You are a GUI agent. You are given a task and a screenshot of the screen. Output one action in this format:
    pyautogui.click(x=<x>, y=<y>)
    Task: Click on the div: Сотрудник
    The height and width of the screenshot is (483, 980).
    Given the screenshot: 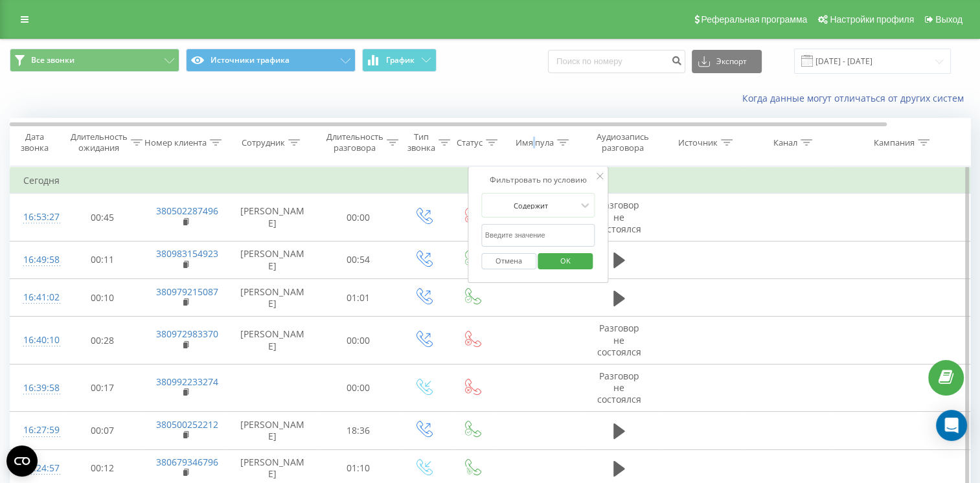 What is the action you would take?
    pyautogui.click(x=263, y=142)
    